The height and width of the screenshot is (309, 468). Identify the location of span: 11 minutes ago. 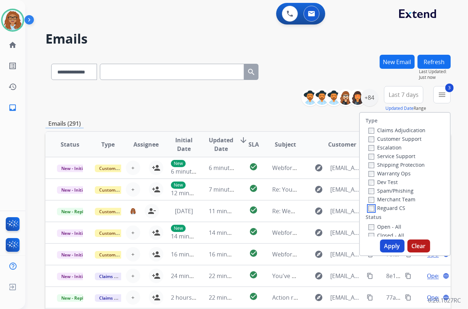
(230, 211).